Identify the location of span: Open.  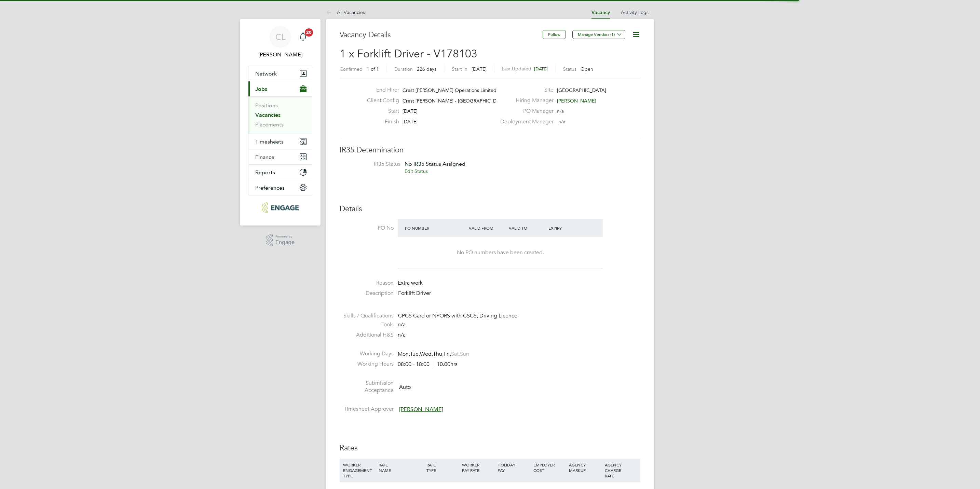
(587, 69).